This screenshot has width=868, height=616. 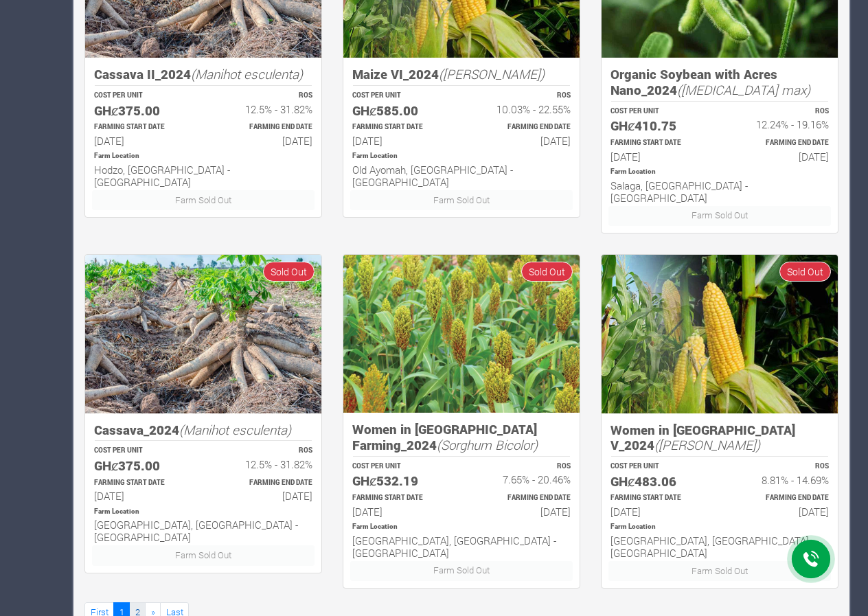 I want to click on h6: 10.03% - 22.55%, so click(x=522, y=109).